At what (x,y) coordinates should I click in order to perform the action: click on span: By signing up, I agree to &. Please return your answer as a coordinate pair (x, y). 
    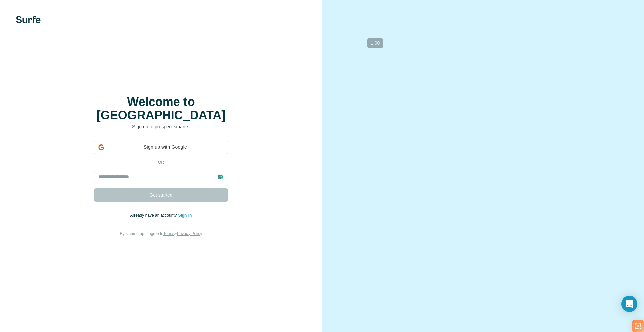
    Looking at the image, I should click on (161, 233).